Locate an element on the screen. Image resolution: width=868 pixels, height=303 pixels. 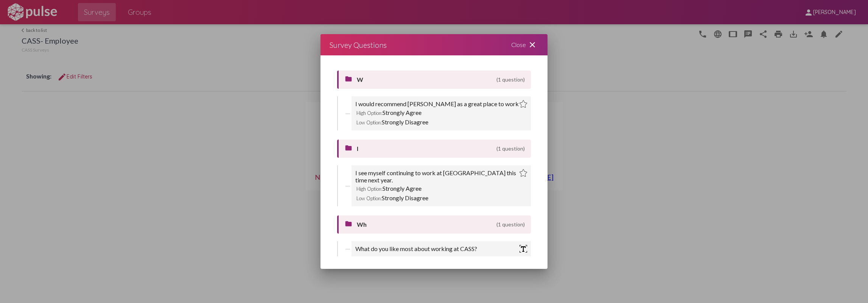
mat-icon: close is located at coordinates (532, 45).